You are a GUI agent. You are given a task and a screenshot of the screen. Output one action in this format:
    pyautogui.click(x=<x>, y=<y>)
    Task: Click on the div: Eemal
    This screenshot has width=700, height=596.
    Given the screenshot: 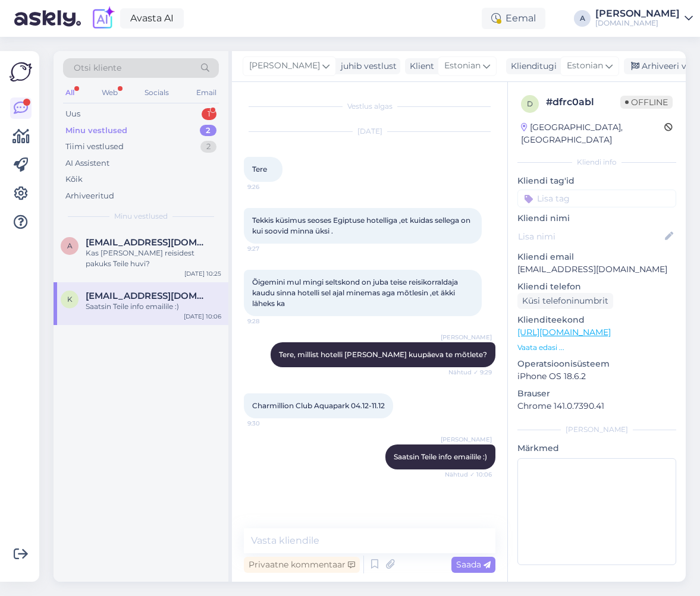 What is the action you would take?
    pyautogui.click(x=513, y=19)
    